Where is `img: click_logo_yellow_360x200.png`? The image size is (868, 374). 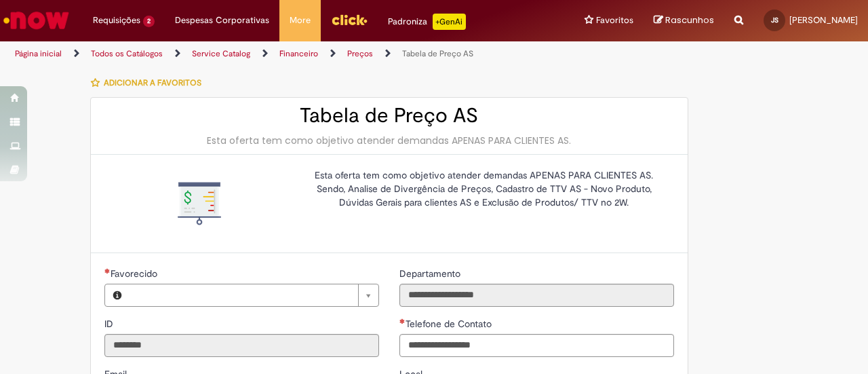 img: click_logo_yellow_360x200.png is located at coordinates (349, 19).